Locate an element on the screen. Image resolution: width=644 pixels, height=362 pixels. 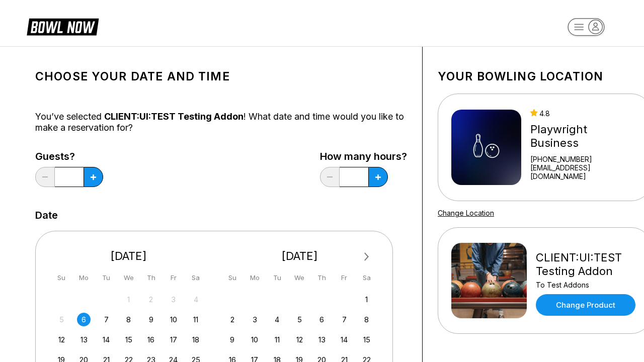
div: Choose Sunday, October 12th, 2025 is located at coordinates (61, 339).